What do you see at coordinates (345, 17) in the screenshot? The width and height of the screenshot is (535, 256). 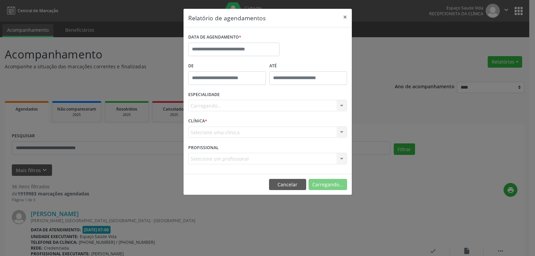 I see `button: Close` at bounding box center [345, 17].